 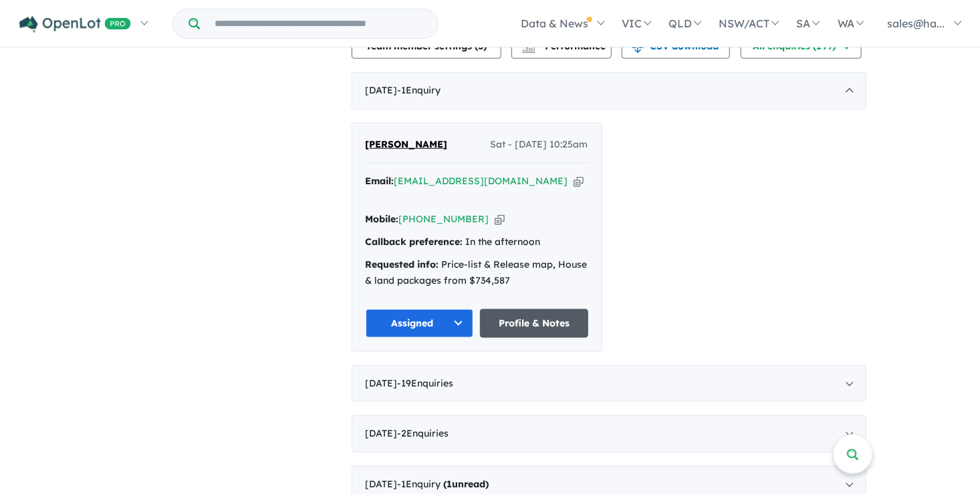 I want to click on input: Try estate name, suburb, builder or developer, so click(x=319, y=23).